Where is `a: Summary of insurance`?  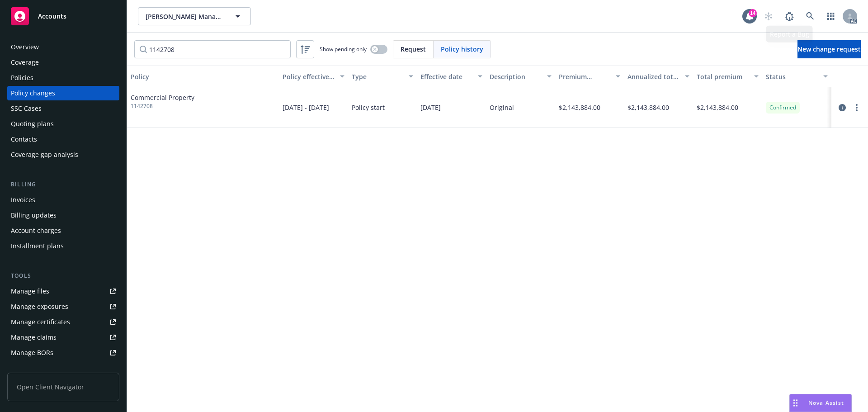
a: Summary of insurance is located at coordinates (63, 368).